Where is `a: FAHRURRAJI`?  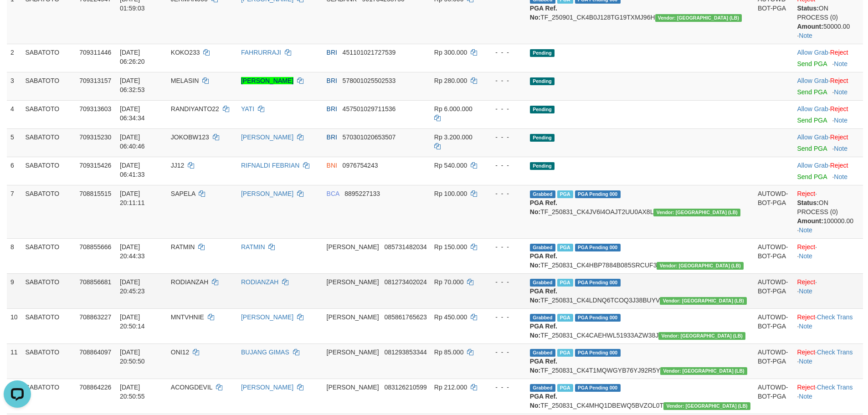
a: FAHRURRAJI is located at coordinates (261, 52).